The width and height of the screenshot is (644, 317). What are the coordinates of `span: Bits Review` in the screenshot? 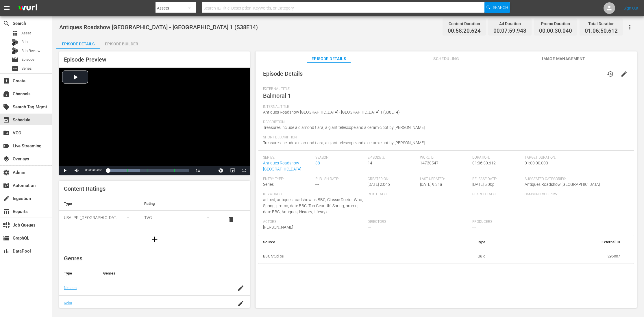 It's located at (31, 51).